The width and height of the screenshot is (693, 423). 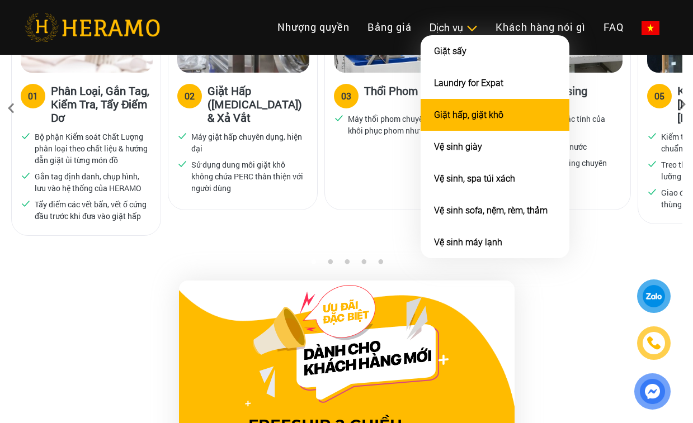 What do you see at coordinates (471, 29) in the screenshot?
I see `img: subToggleIcon` at bounding box center [471, 29].